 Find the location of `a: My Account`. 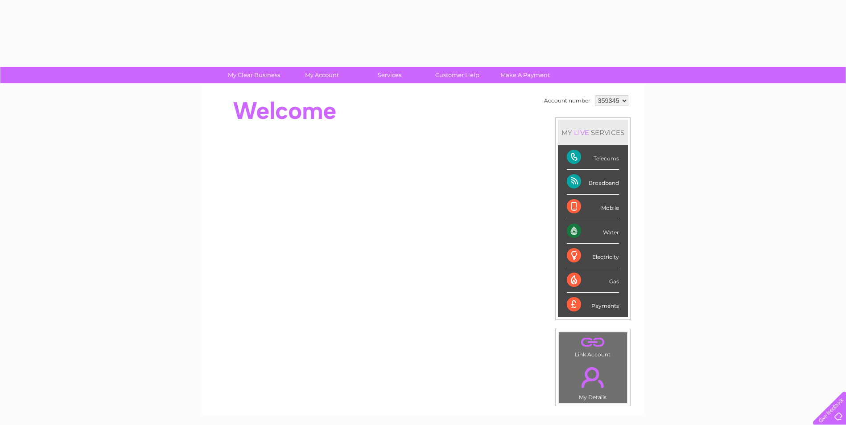

a: My Account is located at coordinates (321, 75).